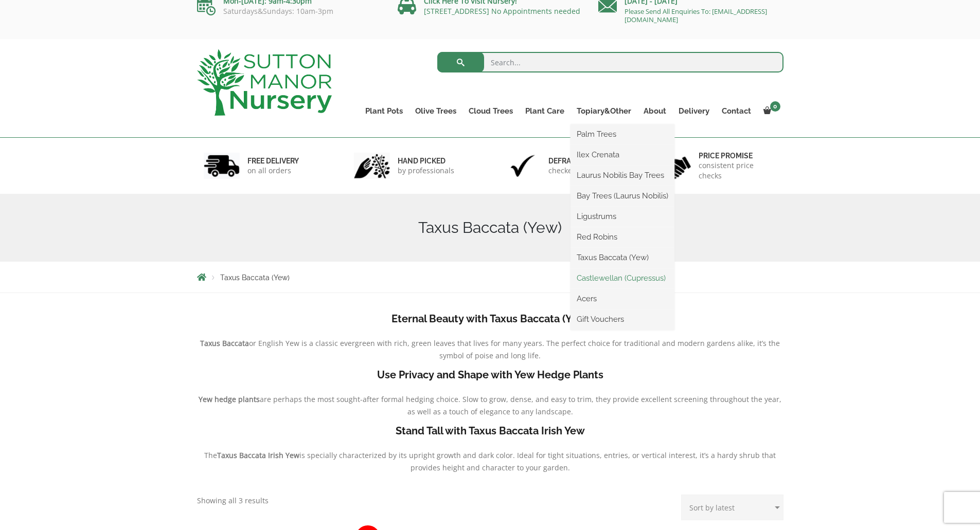  I want to click on a: Bay Trees (Laurus Nobilis), so click(622, 196).